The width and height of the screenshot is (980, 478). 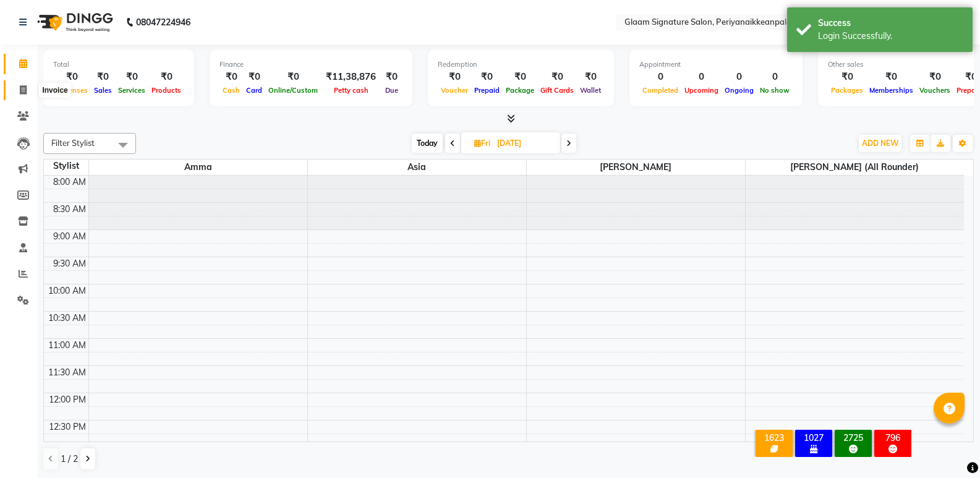 What do you see at coordinates (103, 90) in the screenshot?
I see `span: Sales` at bounding box center [103, 90].